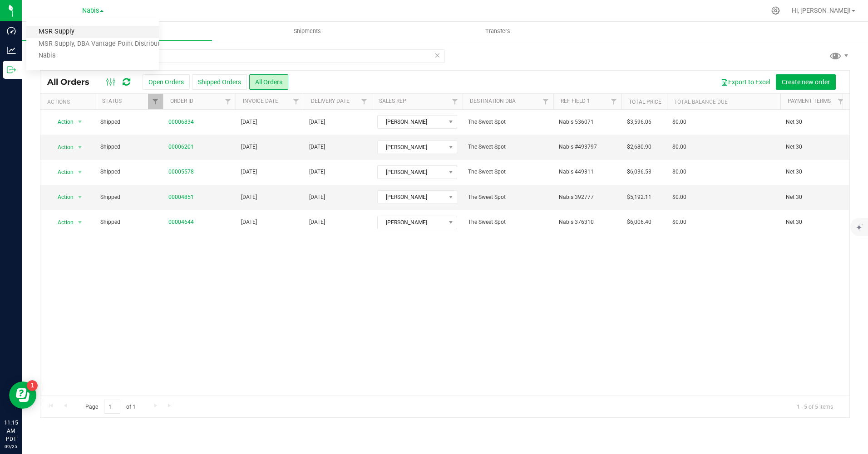 This screenshot has width=868, height=454. What do you see at coordinates (11, 51) in the screenshot?
I see `inline-svg: Analytics` at bounding box center [11, 51].